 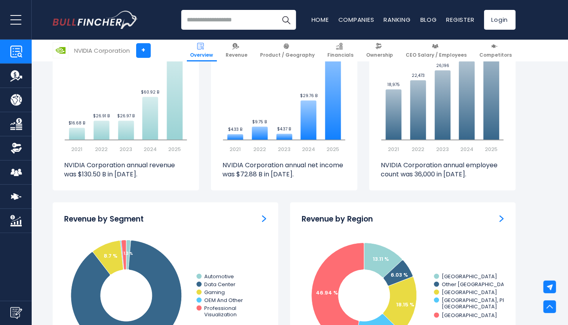 I want to click on img: Ownership, so click(x=16, y=148).